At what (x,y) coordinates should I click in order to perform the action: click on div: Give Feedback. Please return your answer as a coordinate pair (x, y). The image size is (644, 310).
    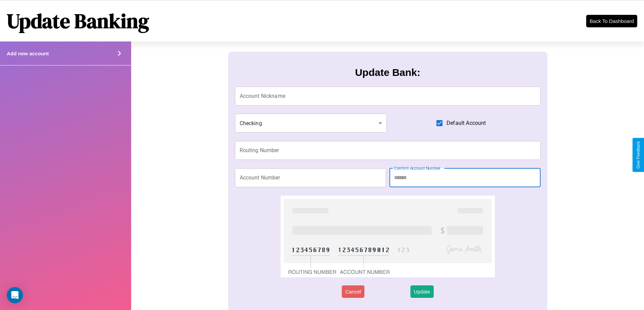
    Looking at the image, I should click on (638, 155).